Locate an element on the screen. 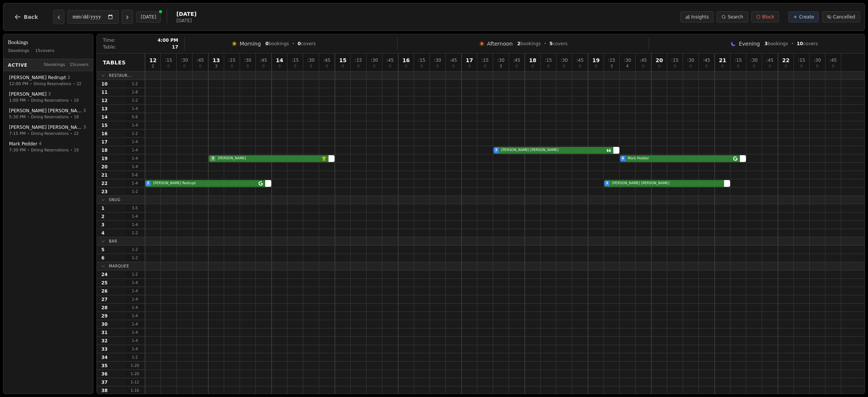 This screenshot has height=397, width=868. span: 23 is located at coordinates (105, 192).